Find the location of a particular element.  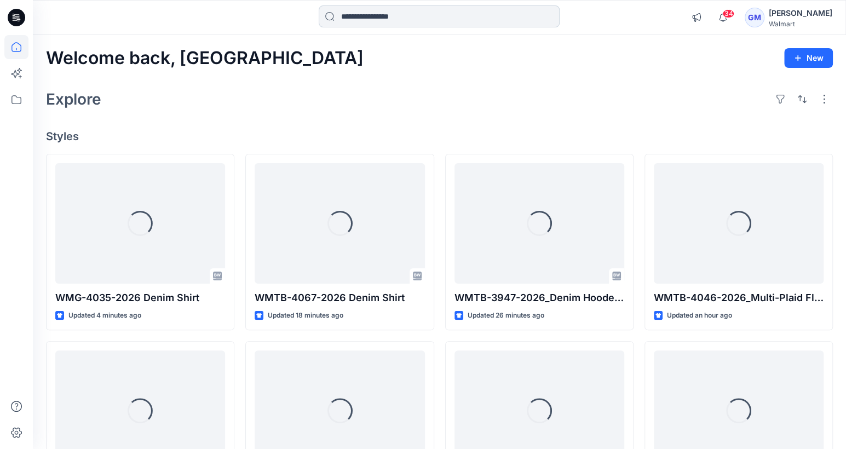

p: WMTB-4067-2026 Denim Shirt is located at coordinates (339, 298).